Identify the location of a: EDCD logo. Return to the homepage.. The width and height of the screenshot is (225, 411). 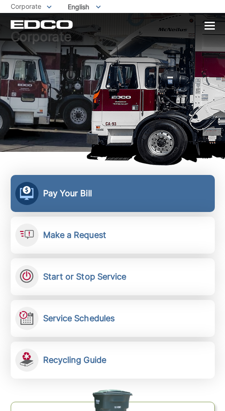
(42, 25).